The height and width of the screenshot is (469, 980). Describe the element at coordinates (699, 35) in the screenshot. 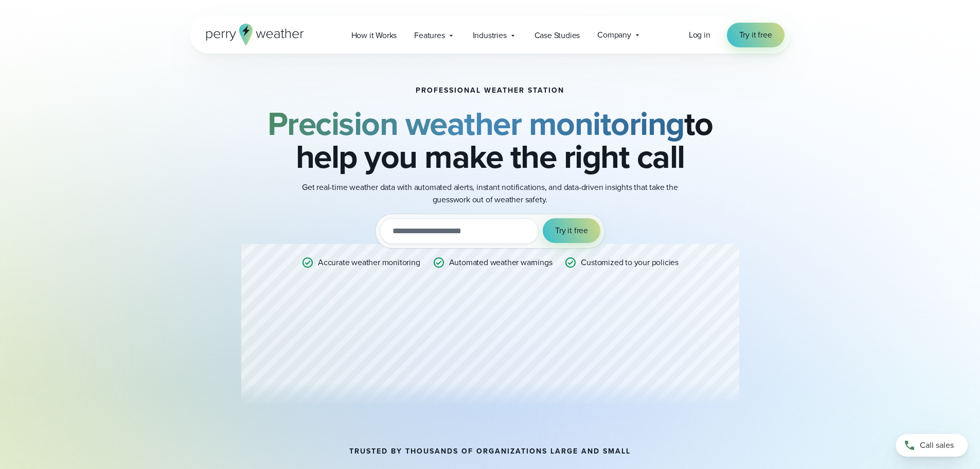

I see `a: Log in` at that location.